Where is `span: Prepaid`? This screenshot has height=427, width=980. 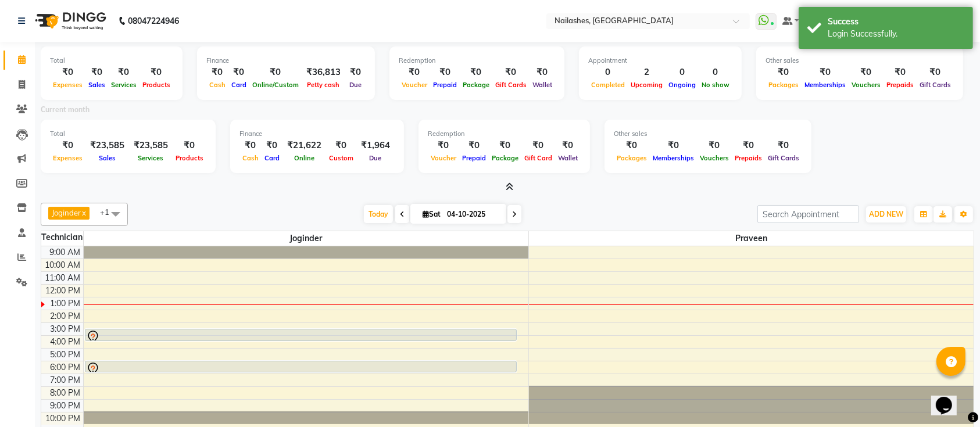 span: Prepaid is located at coordinates (474, 158).